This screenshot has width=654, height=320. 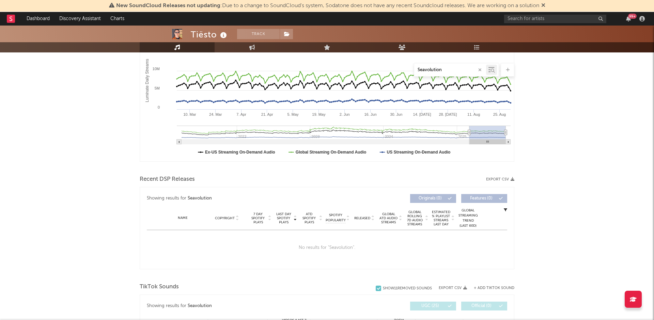 I want to click on text: Ex-US Streaming On-Demand Audio, so click(x=240, y=152).